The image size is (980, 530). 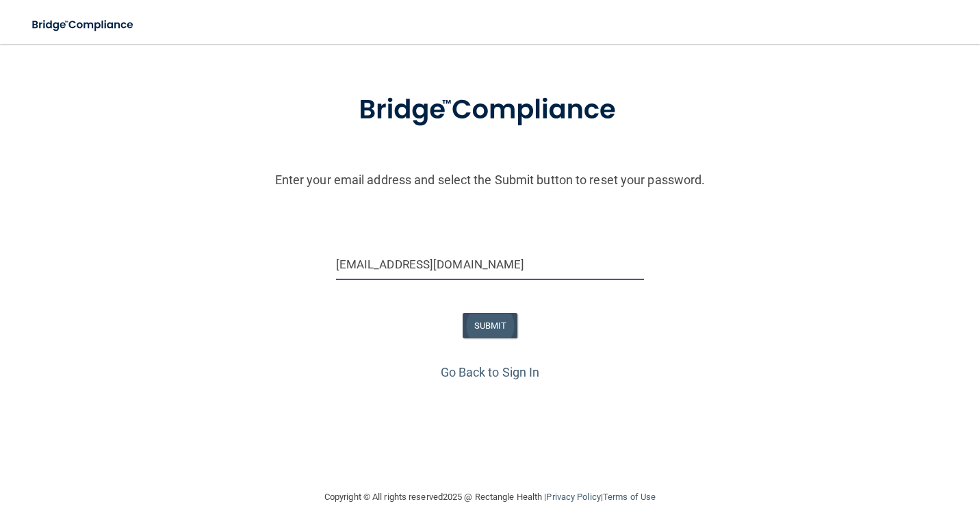 What do you see at coordinates (490, 325) in the screenshot?
I see `button: SUBMIT` at bounding box center [490, 325].